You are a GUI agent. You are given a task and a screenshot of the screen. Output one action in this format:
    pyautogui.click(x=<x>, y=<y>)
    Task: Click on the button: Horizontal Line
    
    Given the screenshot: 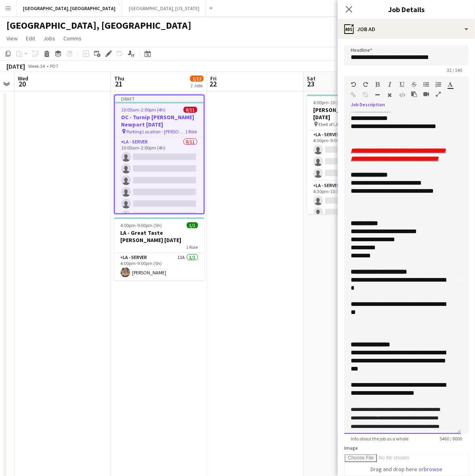 What is the action you would take?
    pyautogui.click(x=378, y=95)
    